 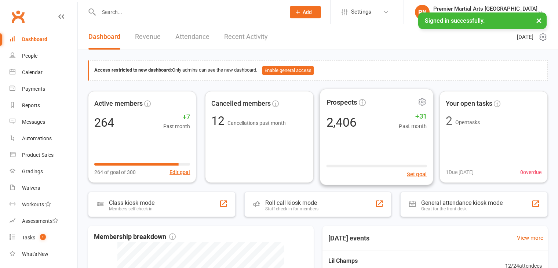 What do you see at coordinates (417, 173) in the screenshot?
I see `button: Set goal` at bounding box center [417, 173].